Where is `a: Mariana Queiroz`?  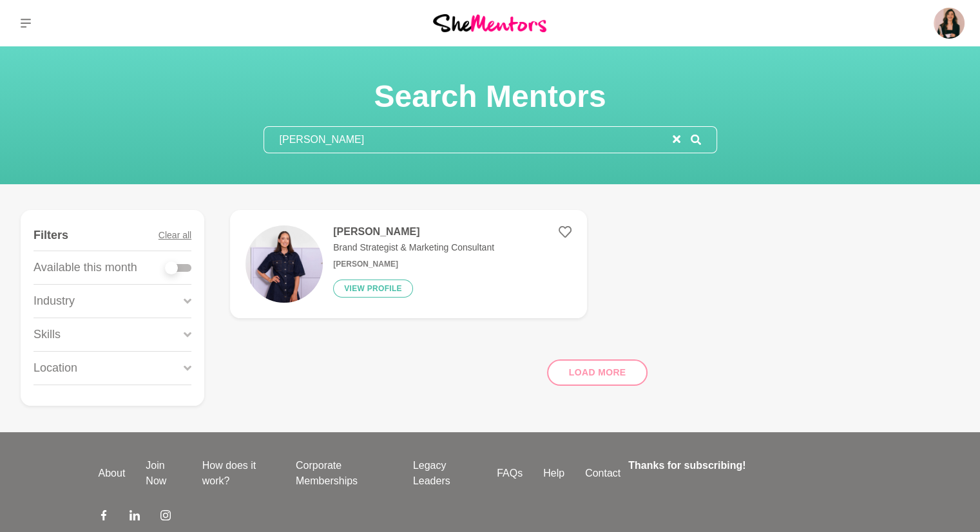
a: Mariana Queiroz is located at coordinates (949, 23).